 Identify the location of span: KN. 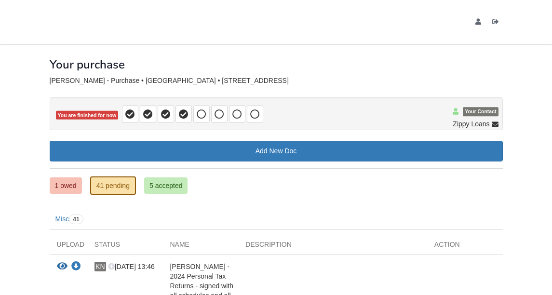
(100, 267).